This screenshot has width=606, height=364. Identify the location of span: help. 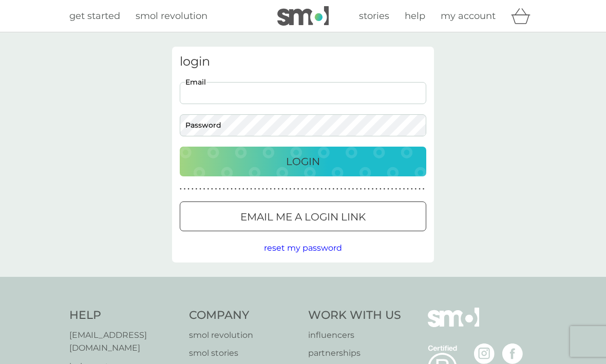
(415, 16).